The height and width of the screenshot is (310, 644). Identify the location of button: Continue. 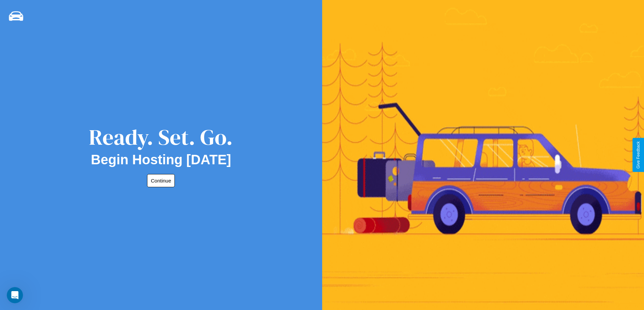
(161, 181).